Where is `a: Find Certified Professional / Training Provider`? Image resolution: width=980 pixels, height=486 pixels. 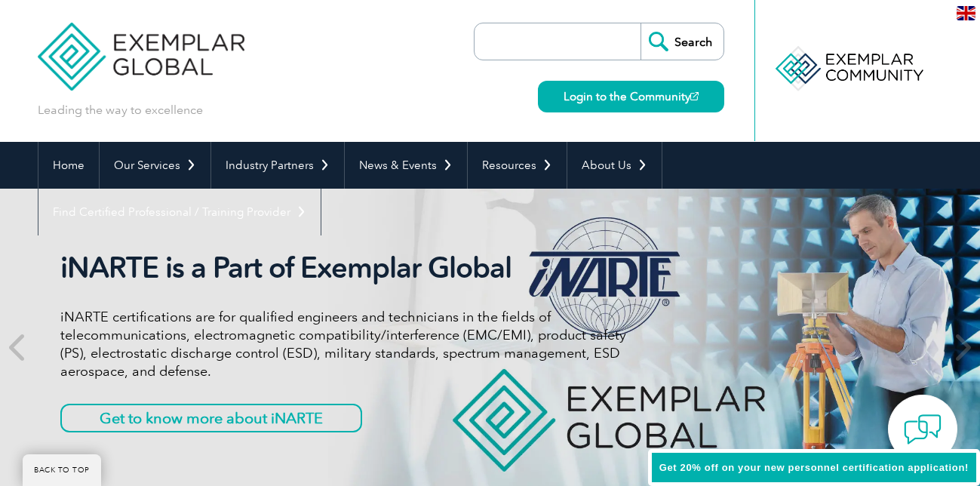
a: Find Certified Professional / Training Provider is located at coordinates (180, 212).